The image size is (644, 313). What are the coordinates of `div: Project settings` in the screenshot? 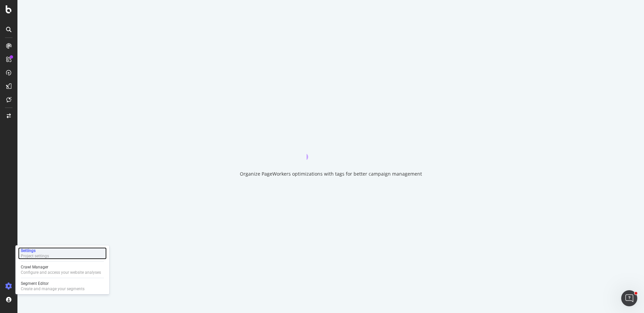 It's located at (35, 256).